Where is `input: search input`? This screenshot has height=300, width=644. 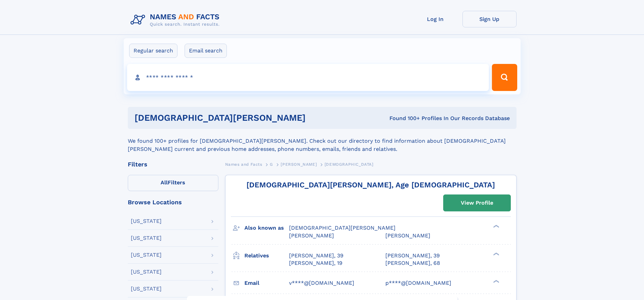 input: search input is located at coordinates (308, 78).